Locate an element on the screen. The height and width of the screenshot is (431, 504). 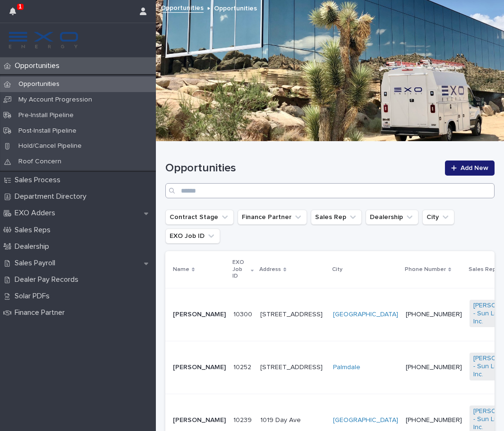
p: Sales Process is located at coordinates (39, 180).